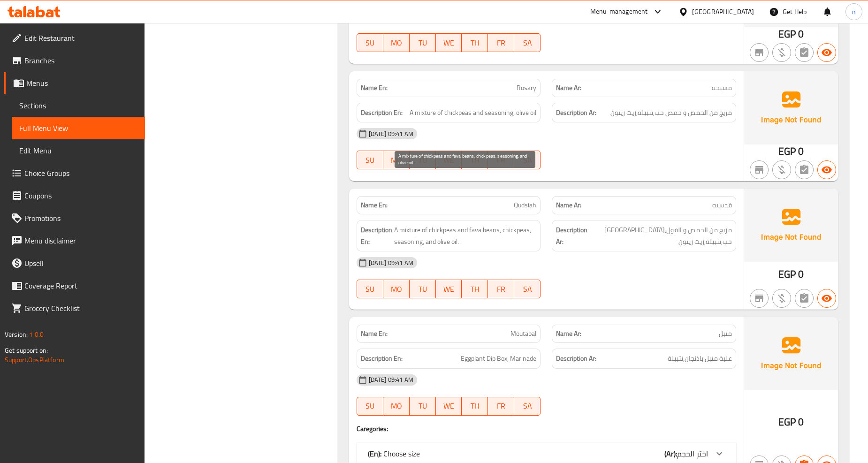  I want to click on span: Upsell, so click(80, 263).